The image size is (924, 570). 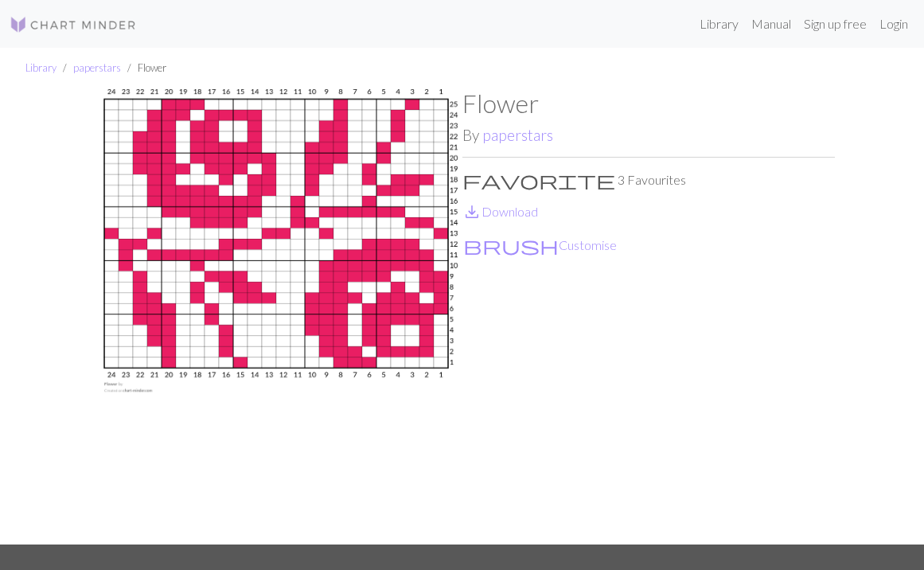 I want to click on span: favorite, so click(x=539, y=180).